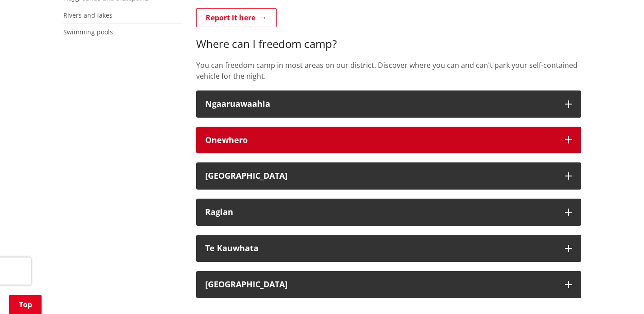 The height and width of the screenshot is (314, 644). I want to click on button: Ngaaruawaahia, so click(389, 104).